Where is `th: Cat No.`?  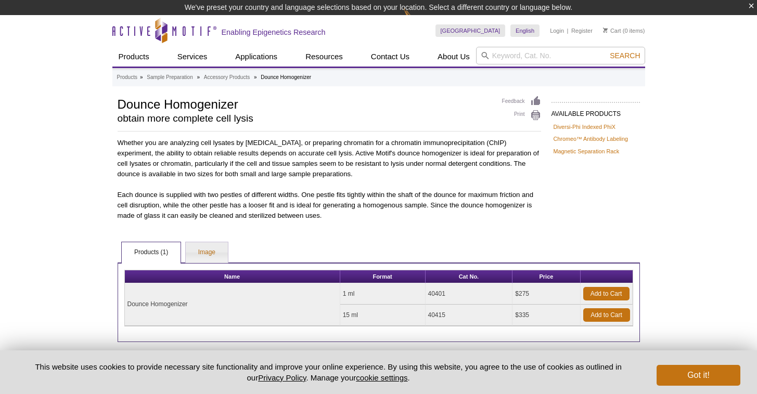
th: Cat No. is located at coordinates (469, 277).